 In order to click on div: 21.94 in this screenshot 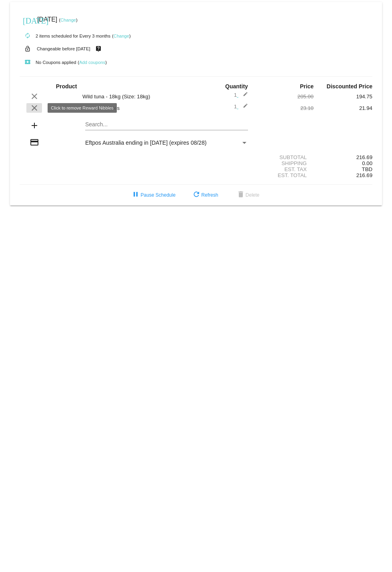, I will do `click(343, 108)`.